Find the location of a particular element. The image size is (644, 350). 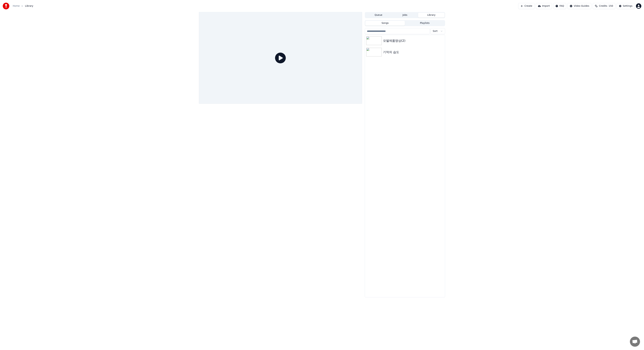

button: Songs is located at coordinates (385, 23).